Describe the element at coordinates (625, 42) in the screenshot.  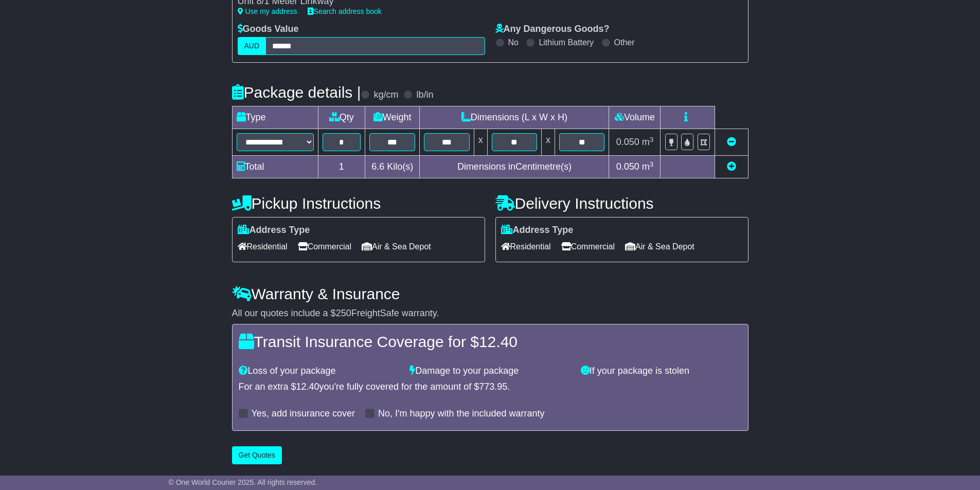
I see `label: Other` at that location.